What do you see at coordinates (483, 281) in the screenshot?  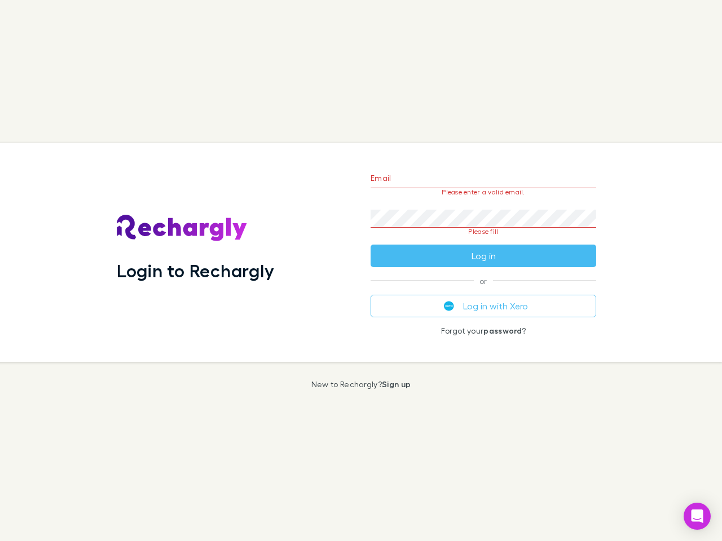 I see `span: or` at bounding box center [483, 281].